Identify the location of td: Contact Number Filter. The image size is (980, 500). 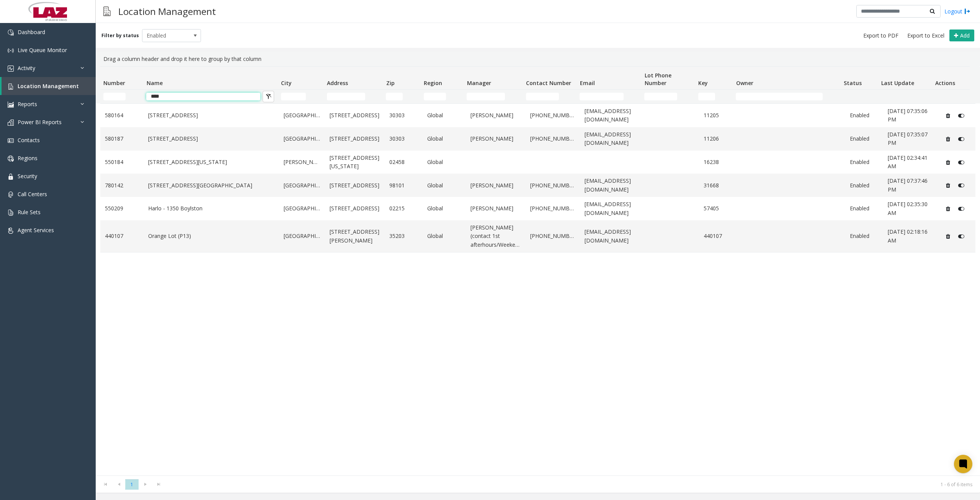
(550, 97).